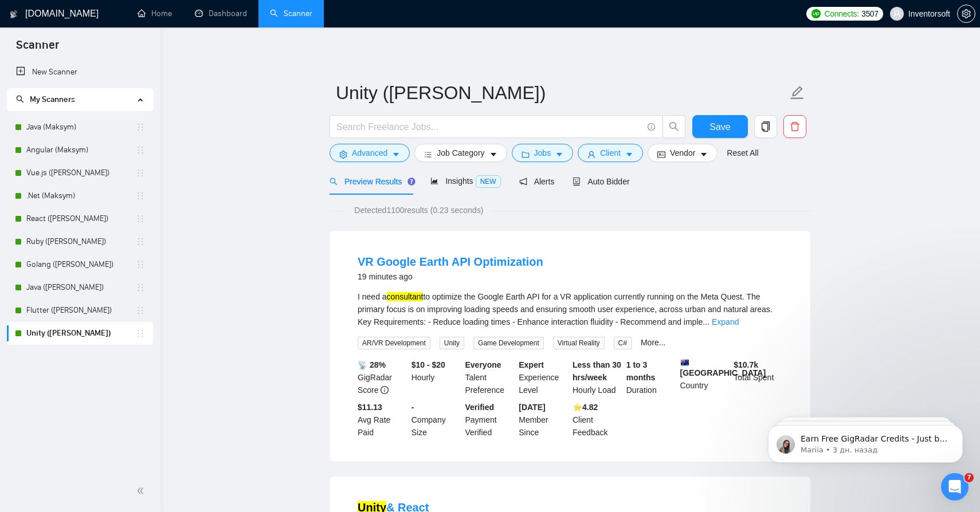  Describe the element at coordinates (436, 378) in the screenshot. I see `div: Hourly` at that location.